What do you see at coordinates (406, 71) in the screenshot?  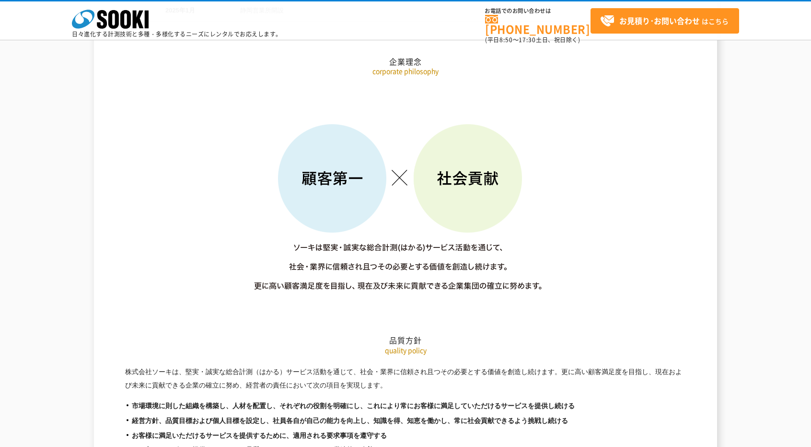 I see `p: corporate philosophy` at bounding box center [406, 71].